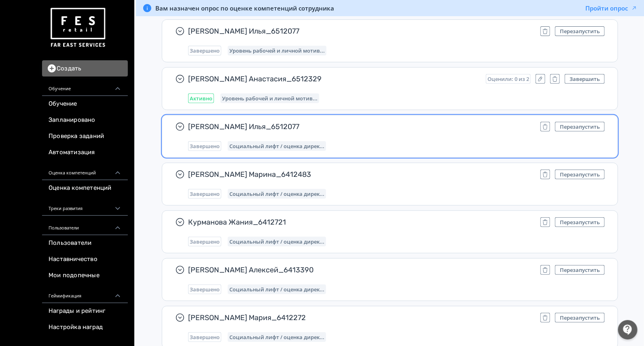 The height and width of the screenshot is (346, 644). What do you see at coordinates (85, 120) in the screenshot?
I see `a: Запланировано` at bounding box center [85, 120].